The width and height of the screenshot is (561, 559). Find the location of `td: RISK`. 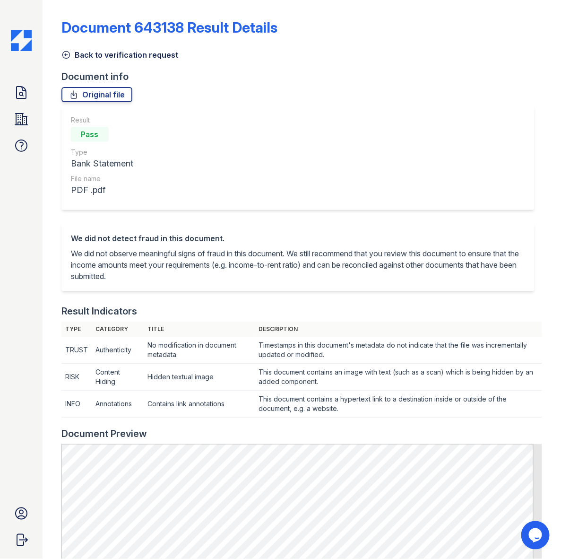

td: RISK is located at coordinates (77, 377).